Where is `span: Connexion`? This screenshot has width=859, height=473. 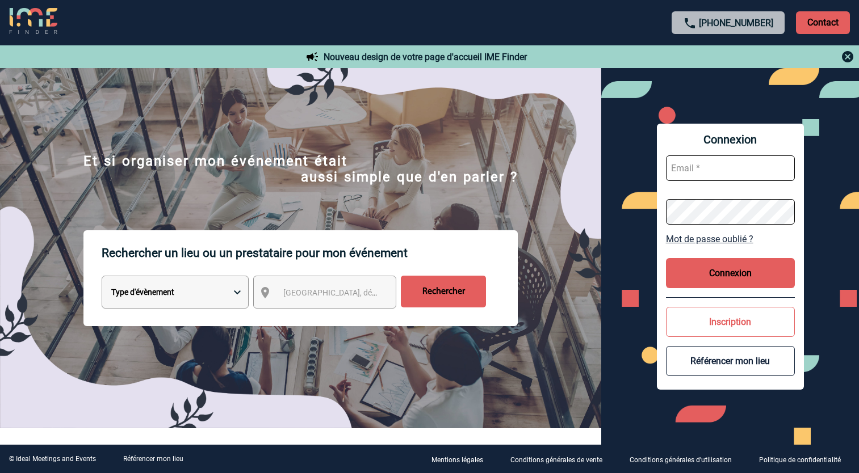
span: Connexion is located at coordinates (730, 140).